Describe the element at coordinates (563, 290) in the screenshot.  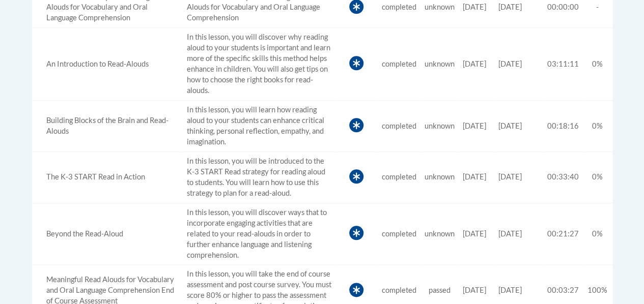
I see `span: 00:03:27` at that location.